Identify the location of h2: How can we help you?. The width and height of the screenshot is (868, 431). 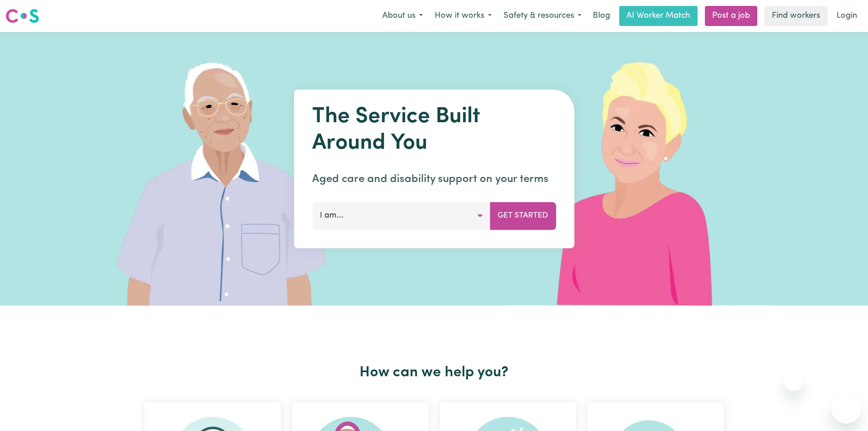
(434, 373).